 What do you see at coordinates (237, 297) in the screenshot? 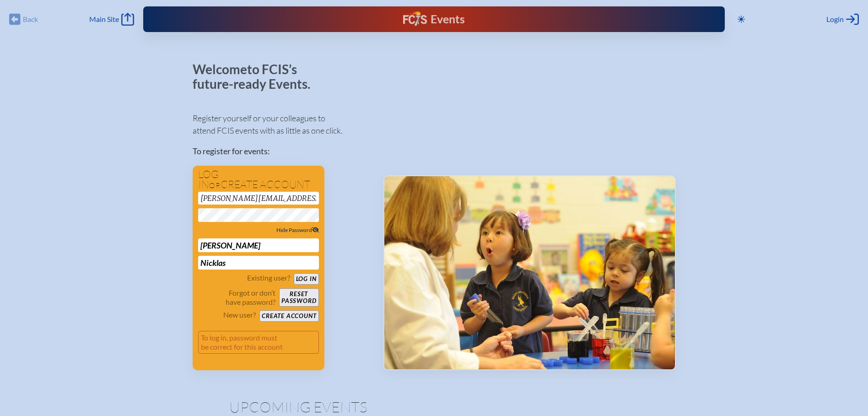
I see `p: Forgot or don’t have password?` at bounding box center [237, 297].